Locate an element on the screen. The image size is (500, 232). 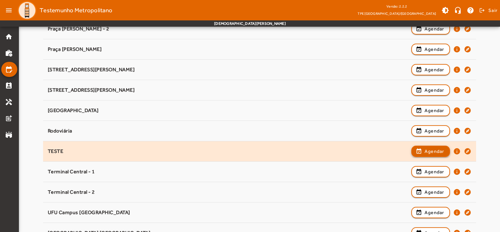
a: Testemunho Metropolitano is located at coordinates (64, 10).